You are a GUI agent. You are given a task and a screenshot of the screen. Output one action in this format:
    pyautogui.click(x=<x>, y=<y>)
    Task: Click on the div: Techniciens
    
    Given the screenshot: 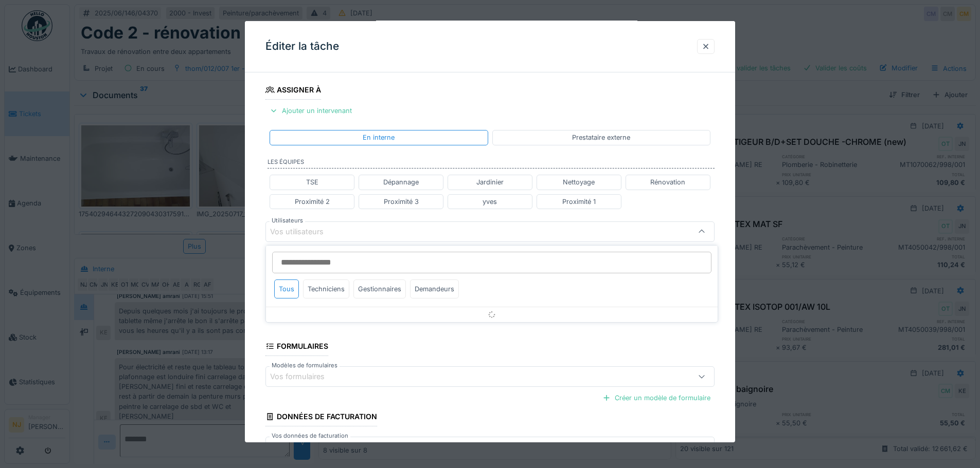 What is the action you would take?
    pyautogui.click(x=326, y=289)
    